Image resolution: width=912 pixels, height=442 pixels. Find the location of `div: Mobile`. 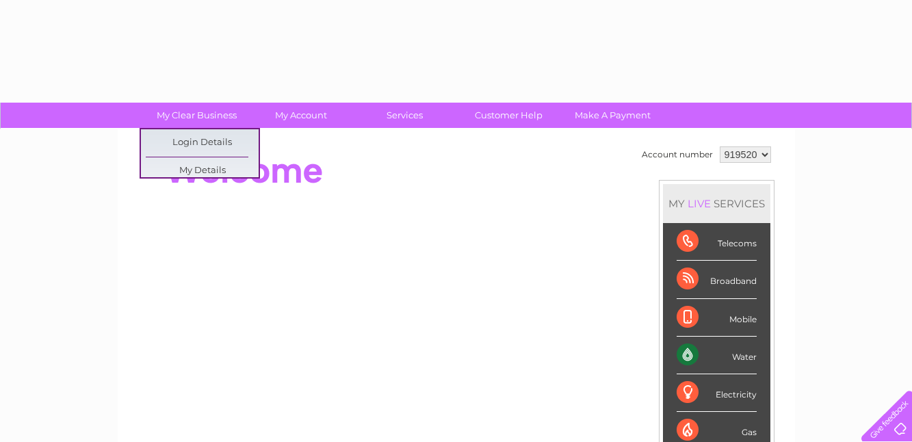

div: Mobile is located at coordinates (716, 317).